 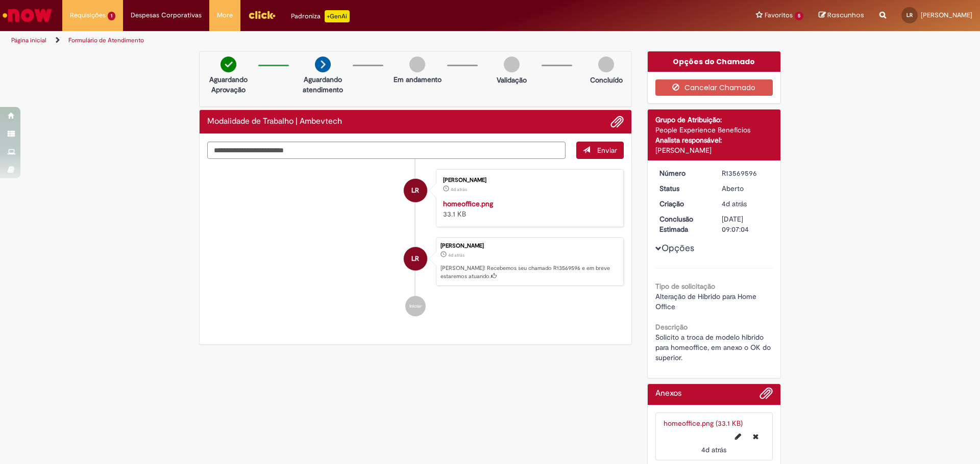 What do you see at coordinates (456, 256) in the screenshot?
I see `time: 26/09/2025 10:07:01` at bounding box center [456, 256].